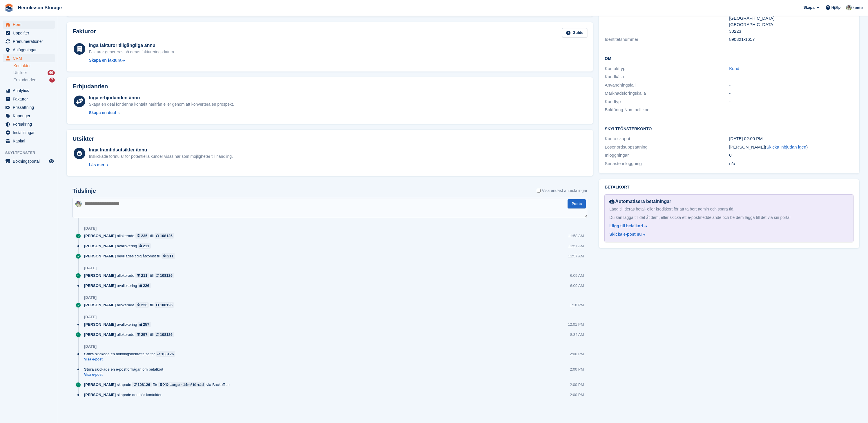 The width and height of the screenshot is (868, 423). What do you see at coordinates (30, 33) in the screenshot?
I see `span: Uppgifter` at bounding box center [30, 33].